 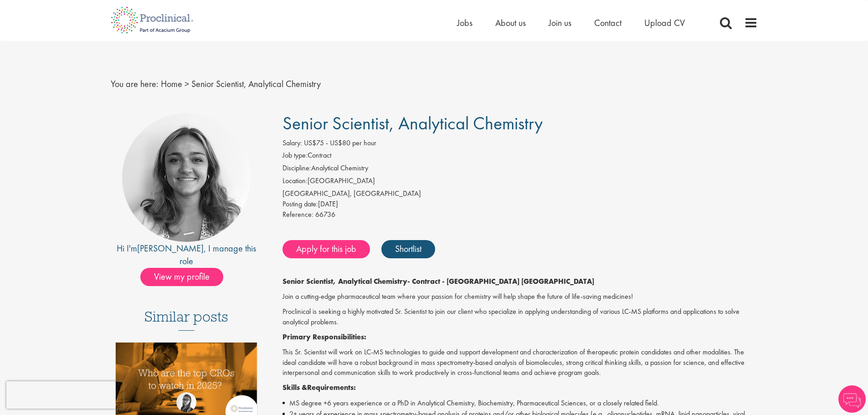 What do you see at coordinates (135, 84) in the screenshot?
I see `span: You are here:` at bounding box center [135, 84].